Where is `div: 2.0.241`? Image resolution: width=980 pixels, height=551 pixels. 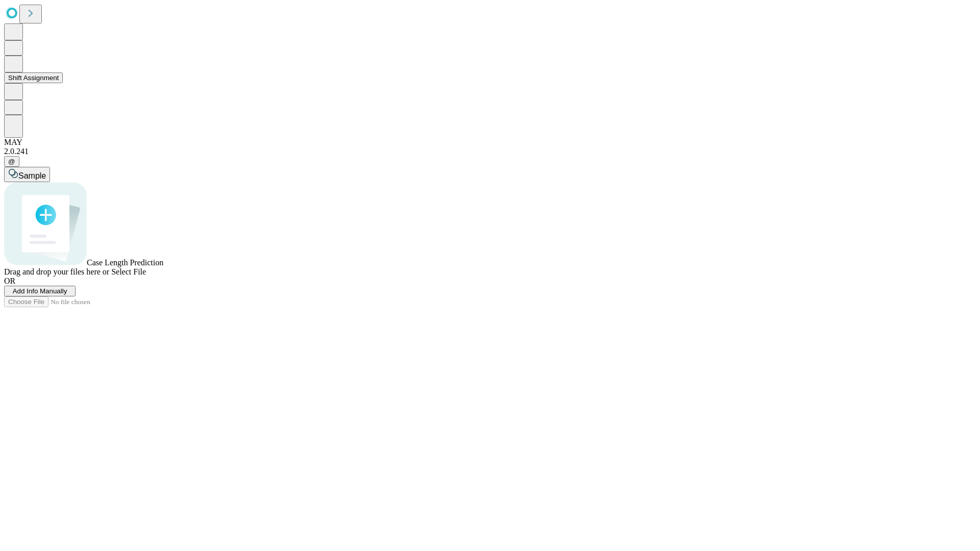 div: 2.0.241 is located at coordinates (490, 152).